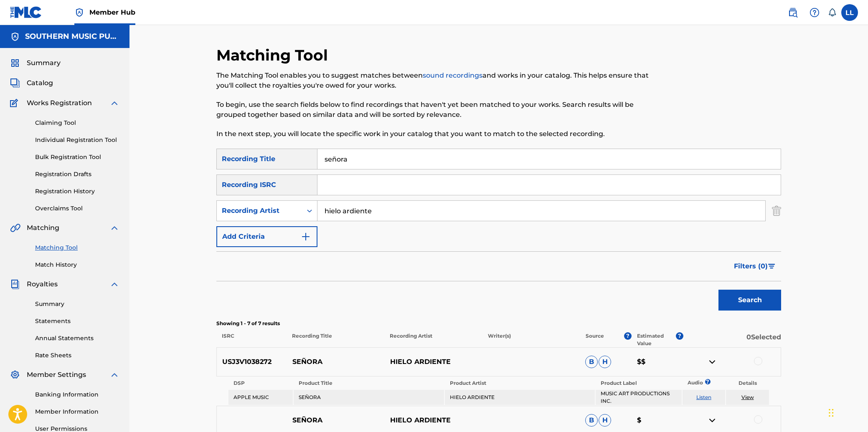 Image resolution: width=868 pixels, height=432 pixels. I want to click on span: Filters ( 0 ), so click(751, 266).